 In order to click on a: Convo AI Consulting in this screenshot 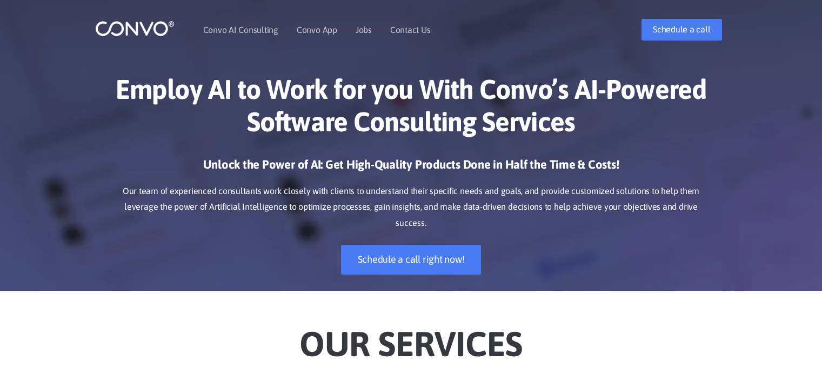, I will do `click(240, 30)`.